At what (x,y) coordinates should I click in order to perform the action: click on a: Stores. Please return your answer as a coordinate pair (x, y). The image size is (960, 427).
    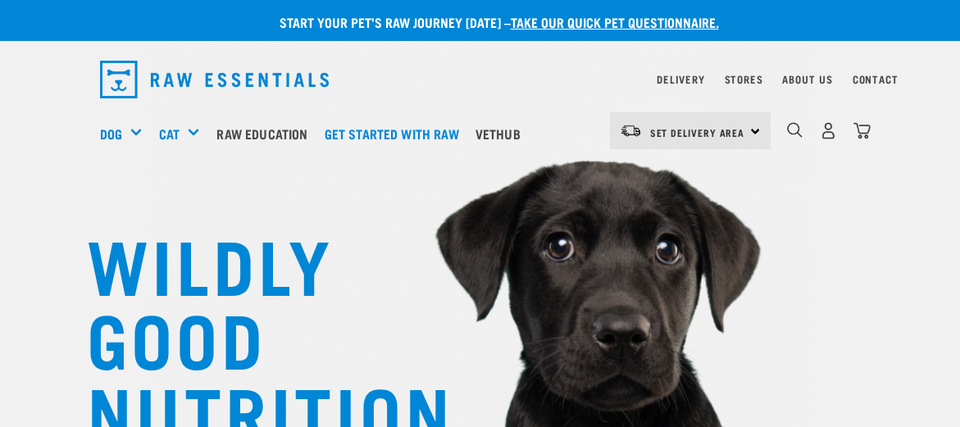
    Looking at the image, I should click on (743, 79).